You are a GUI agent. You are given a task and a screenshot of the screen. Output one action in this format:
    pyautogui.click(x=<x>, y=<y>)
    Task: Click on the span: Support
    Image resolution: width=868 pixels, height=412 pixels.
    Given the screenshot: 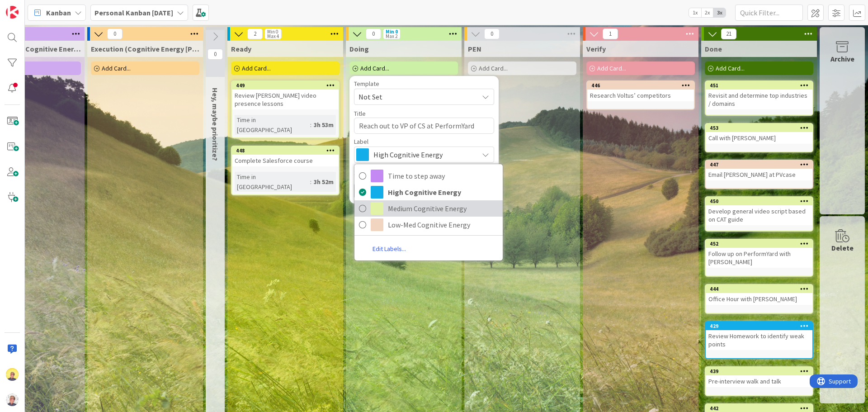 What is the action you would take?
    pyautogui.click(x=30, y=7)
    